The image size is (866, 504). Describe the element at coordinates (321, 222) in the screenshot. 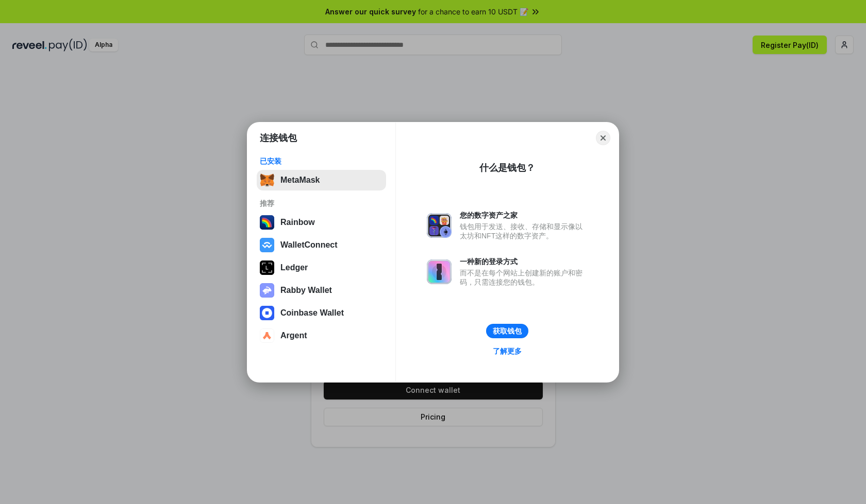

I see `button: Rainbow` at that location.